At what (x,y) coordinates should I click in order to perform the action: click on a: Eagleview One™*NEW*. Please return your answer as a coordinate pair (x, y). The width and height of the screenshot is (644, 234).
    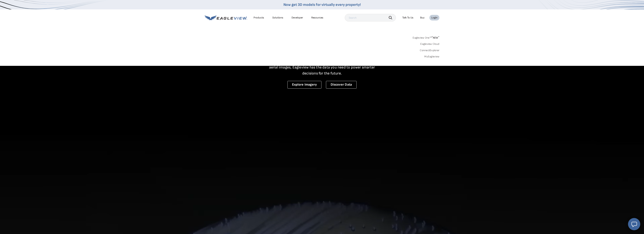
    Looking at the image, I should click on (426, 37).